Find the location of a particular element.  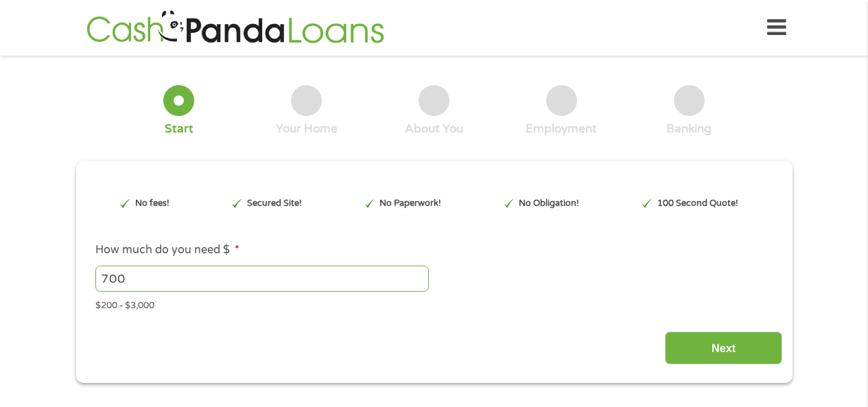

img: GetLoanNow Logo is located at coordinates (235, 27).